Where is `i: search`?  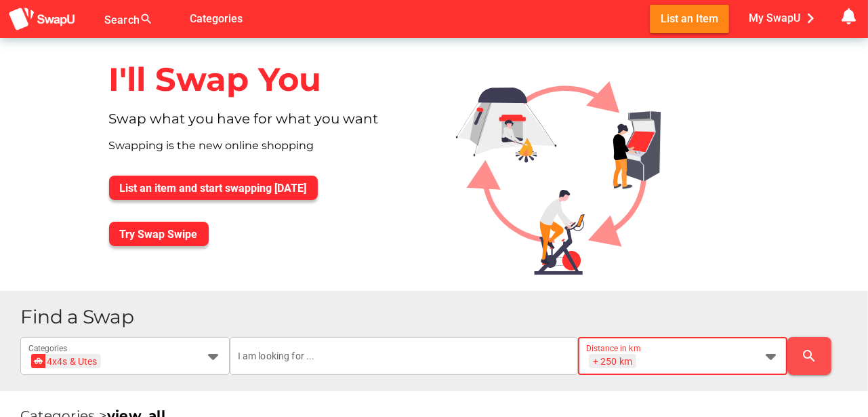
i: search is located at coordinates (810, 356).